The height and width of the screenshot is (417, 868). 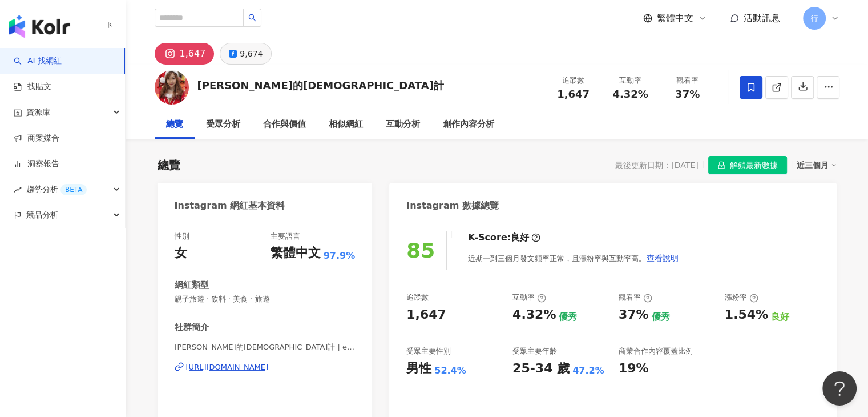 What do you see at coordinates (251, 53) in the screenshot?
I see `div: 9,674` at bounding box center [251, 53].